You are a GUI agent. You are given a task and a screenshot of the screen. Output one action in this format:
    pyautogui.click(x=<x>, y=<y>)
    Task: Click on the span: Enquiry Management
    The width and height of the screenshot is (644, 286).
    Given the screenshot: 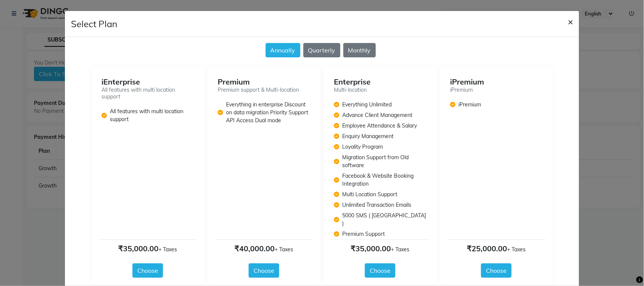 What is the action you would take?
    pyautogui.click(x=368, y=136)
    